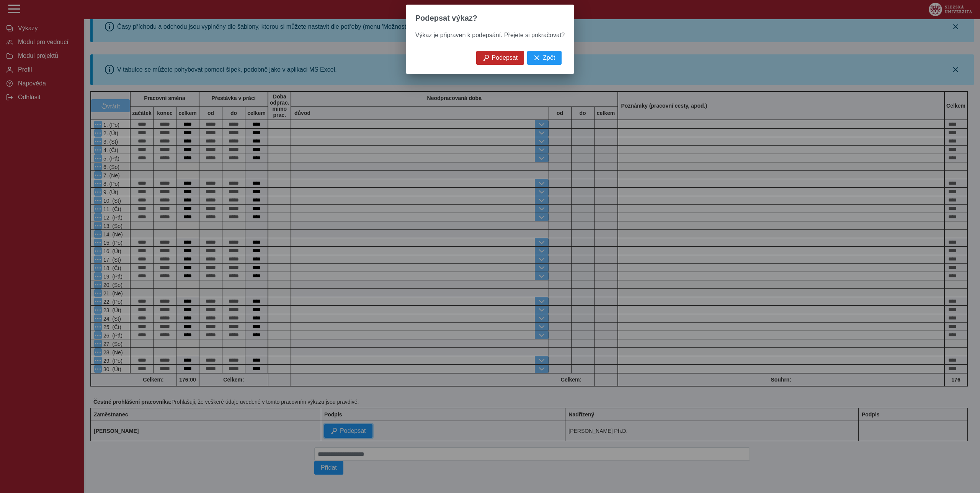 This screenshot has height=493, width=980. I want to click on span: Podepsat výkaz?, so click(446, 18).